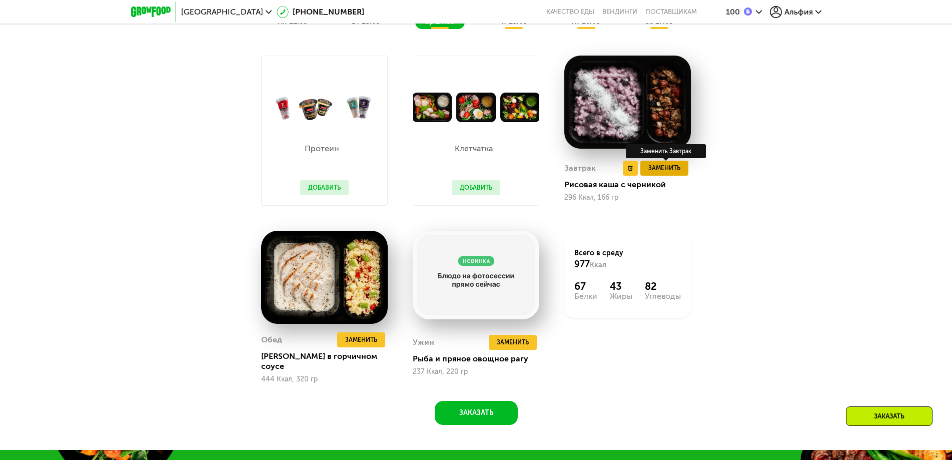  What do you see at coordinates (733, 12) in the screenshot?
I see `div: 100` at bounding box center [733, 12].